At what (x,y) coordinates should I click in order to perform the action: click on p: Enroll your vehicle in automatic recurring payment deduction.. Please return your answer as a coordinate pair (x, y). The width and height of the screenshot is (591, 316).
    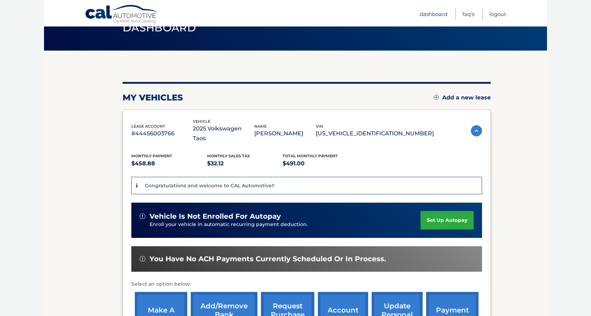
    Looking at the image, I should click on (285, 225).